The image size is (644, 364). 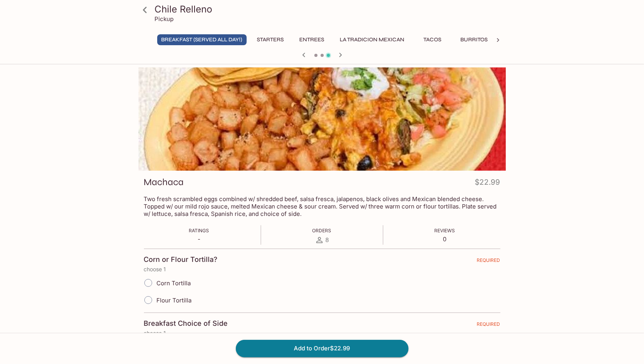 I want to click on button: Add to Order$22.99, so click(x=322, y=348).